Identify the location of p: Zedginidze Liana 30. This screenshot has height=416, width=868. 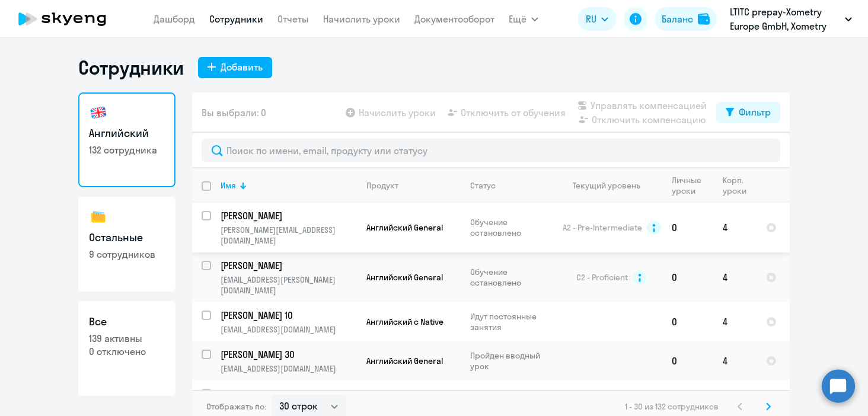
(287, 393).